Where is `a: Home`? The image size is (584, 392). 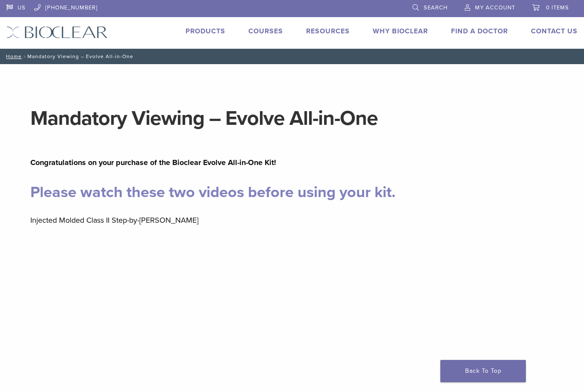
a: Home is located at coordinates (12, 57).